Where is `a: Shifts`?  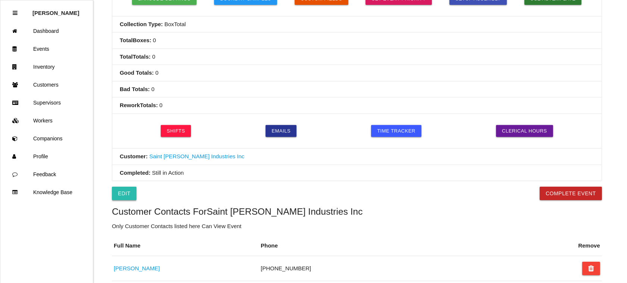
a: Shifts is located at coordinates (176, 131).